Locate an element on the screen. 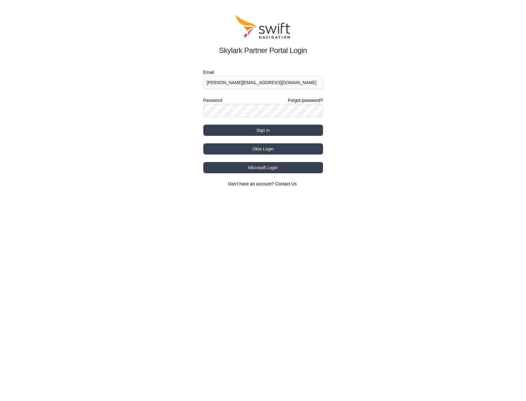 The width and height of the screenshot is (526, 401). label: Password is located at coordinates (213, 100).